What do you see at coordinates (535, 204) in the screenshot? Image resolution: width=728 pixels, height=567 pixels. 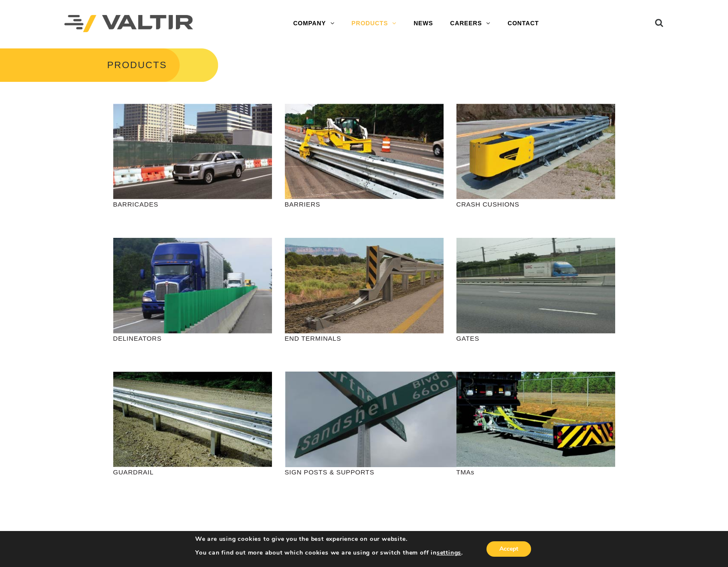 I see `p: CRASH CUSHIONS` at bounding box center [535, 204].